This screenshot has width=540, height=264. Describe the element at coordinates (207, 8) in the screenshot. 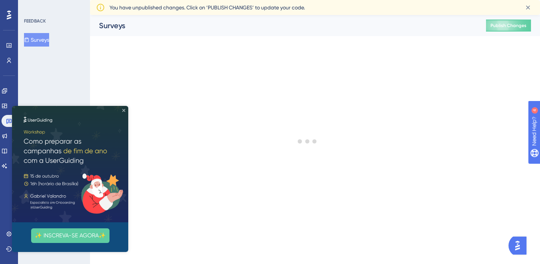

I see `span: You have unpublished changes. Click on ‘PUBLISH CHANGES’ to update your code.` at that location.